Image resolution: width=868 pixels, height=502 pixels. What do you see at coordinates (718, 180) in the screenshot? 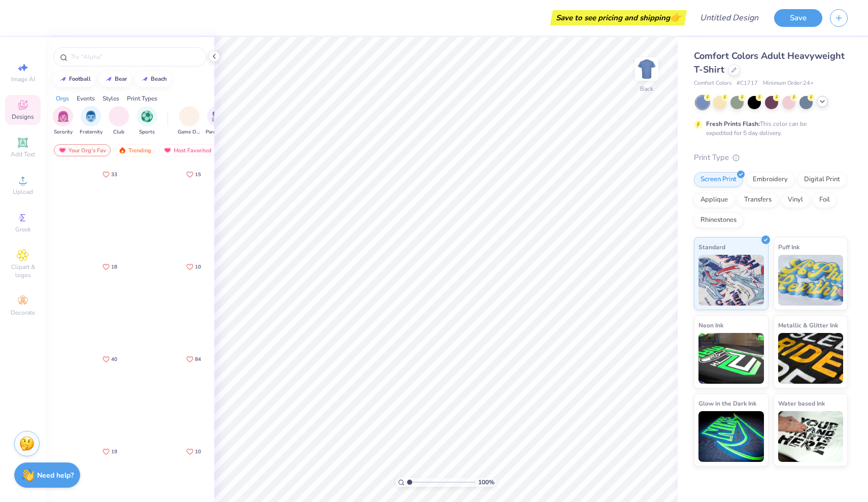
I see `div: Screen Print` at bounding box center [718, 180].